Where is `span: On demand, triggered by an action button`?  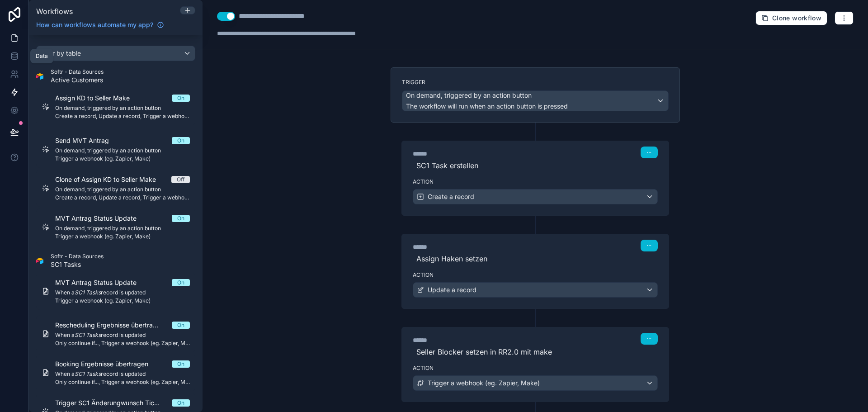
span: On demand, triggered by an action button is located at coordinates (469, 95).